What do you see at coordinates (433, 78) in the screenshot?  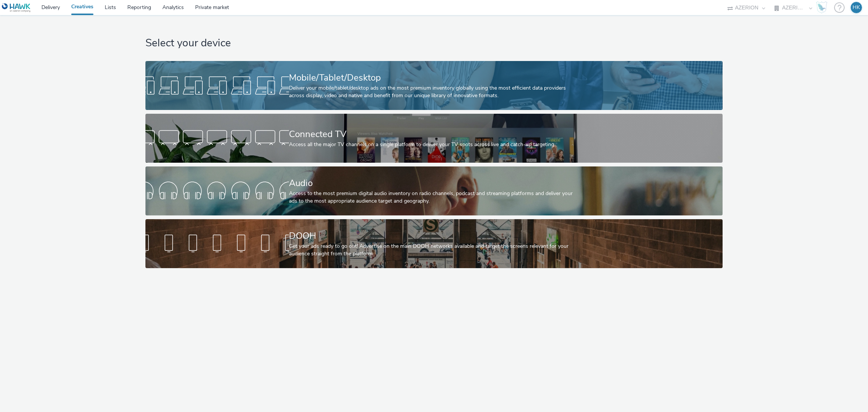 I see `div: Mobile/Tablet/Desktop` at bounding box center [433, 78].